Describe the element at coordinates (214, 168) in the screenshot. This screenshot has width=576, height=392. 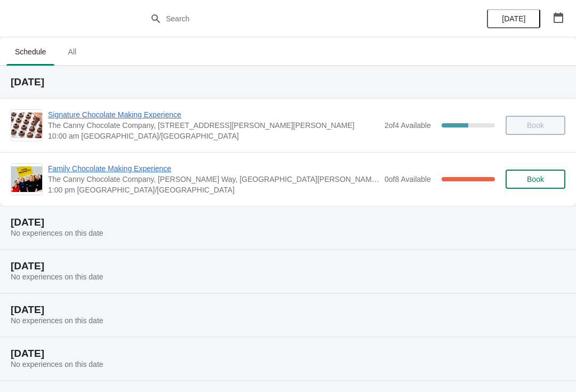
I see `span: Family Chocolate Making Experience` at that location.